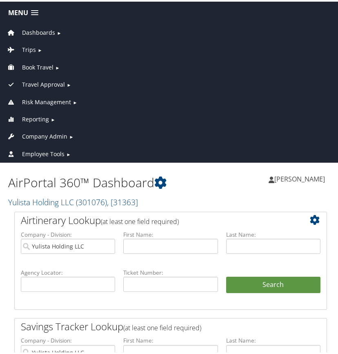 The height and width of the screenshot is (354, 338). What do you see at coordinates (38, 31) in the screenshot?
I see `span: Dashboards` at bounding box center [38, 31].